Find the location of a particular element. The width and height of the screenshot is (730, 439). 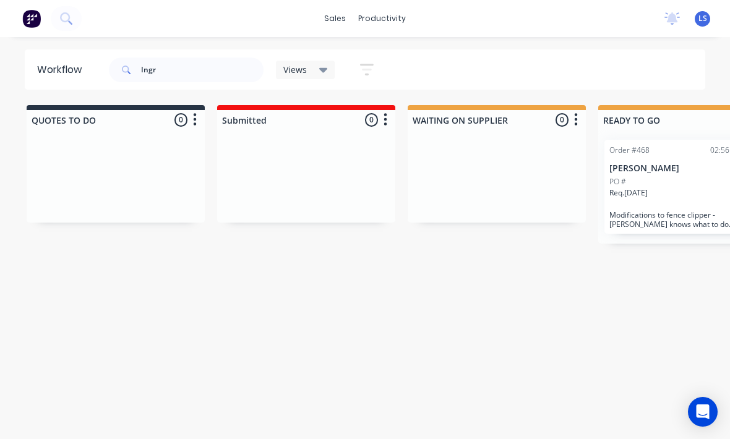

input: Search for orders... is located at coordinates (202, 70).